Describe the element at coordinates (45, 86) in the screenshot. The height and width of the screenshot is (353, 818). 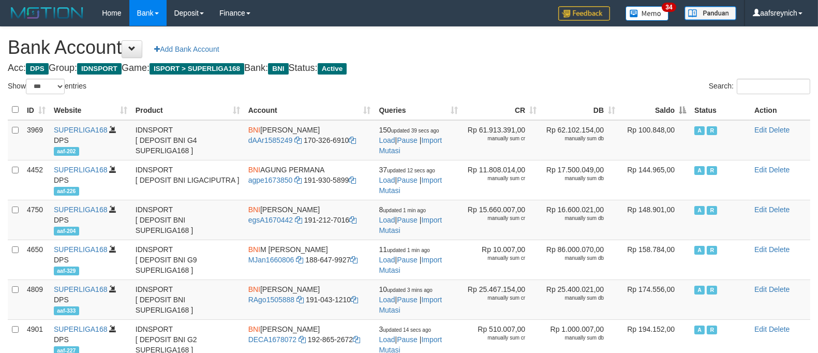
I see `select: Showentries` at that location.